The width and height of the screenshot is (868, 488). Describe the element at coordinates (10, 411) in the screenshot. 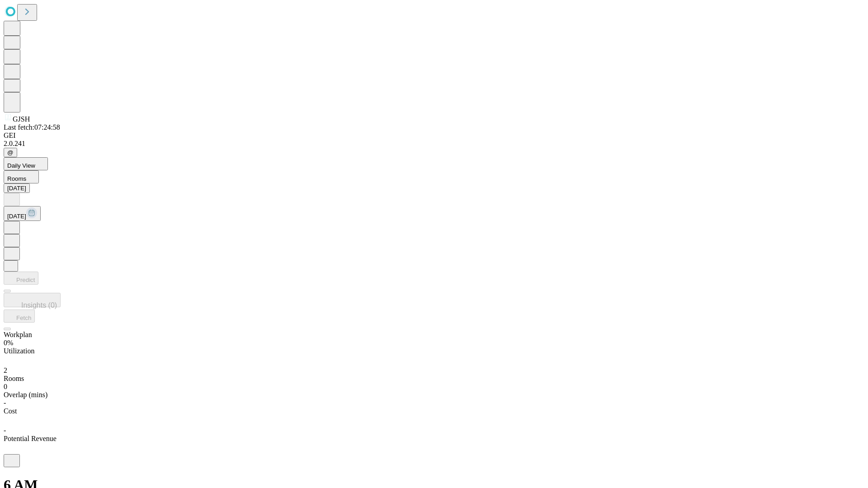

I see `span: Cost` at that location.